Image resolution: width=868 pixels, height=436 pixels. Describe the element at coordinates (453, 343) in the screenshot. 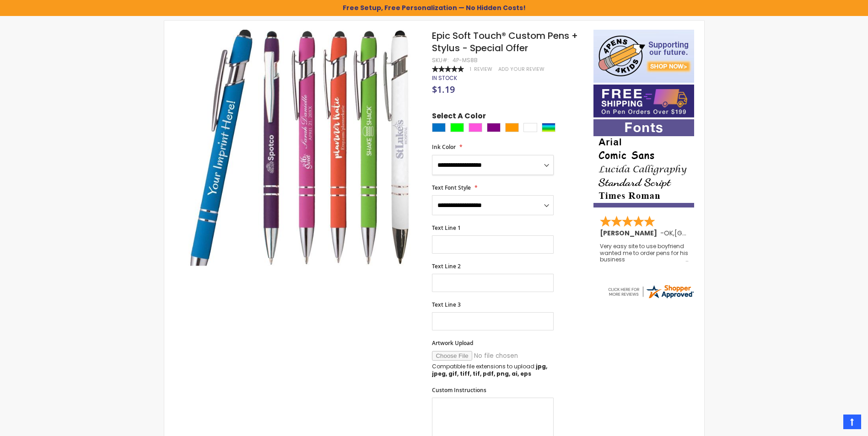

I see `span: Artwork Upload` at that location.